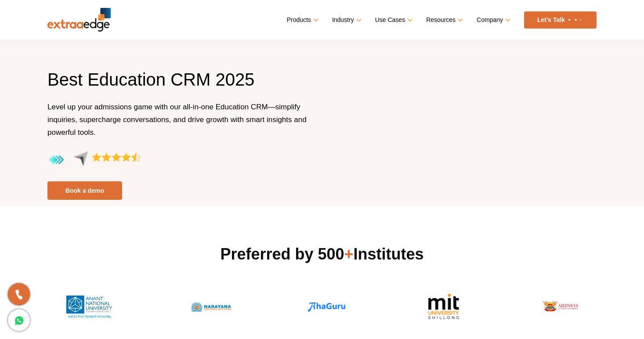 The height and width of the screenshot is (339, 644). What do you see at coordinates (346, 20) in the screenshot?
I see `a: Industry` at bounding box center [346, 20].